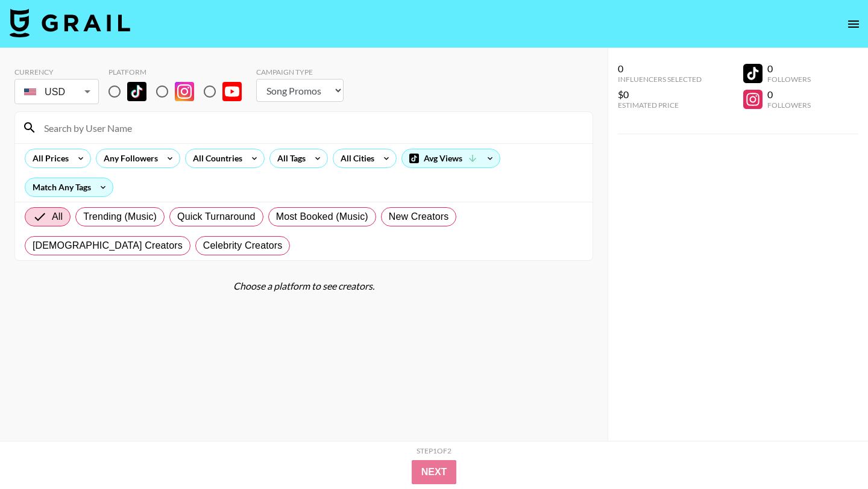  Describe the element at coordinates (355, 158) in the screenshot. I see `div: All Cities` at that location.